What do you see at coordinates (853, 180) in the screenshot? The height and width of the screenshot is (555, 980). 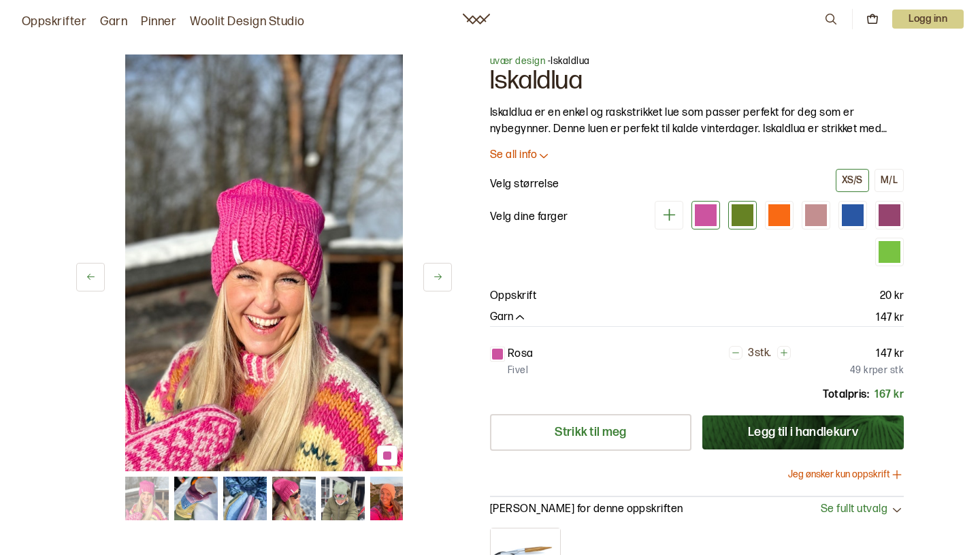 I see `div: XS/S` at bounding box center [853, 180].